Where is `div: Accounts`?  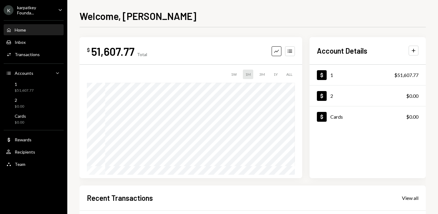
div: Accounts is located at coordinates (24, 73).